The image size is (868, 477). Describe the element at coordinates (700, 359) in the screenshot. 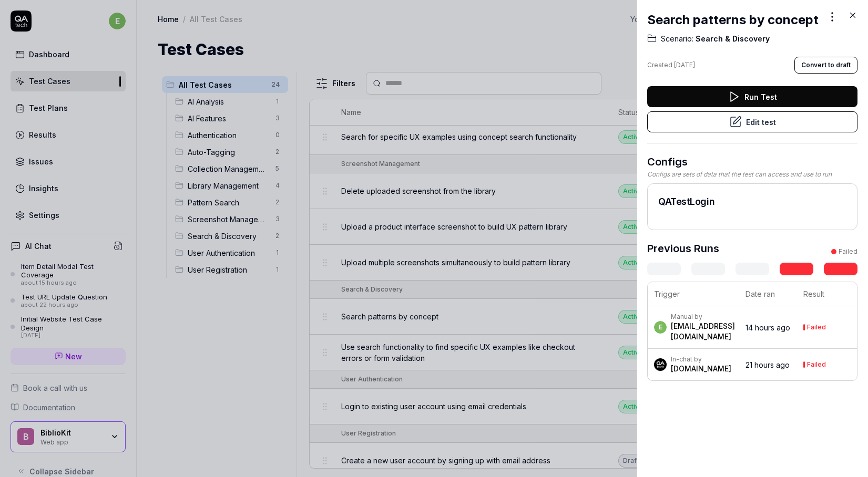

I see `div: In-chat by` at that location.